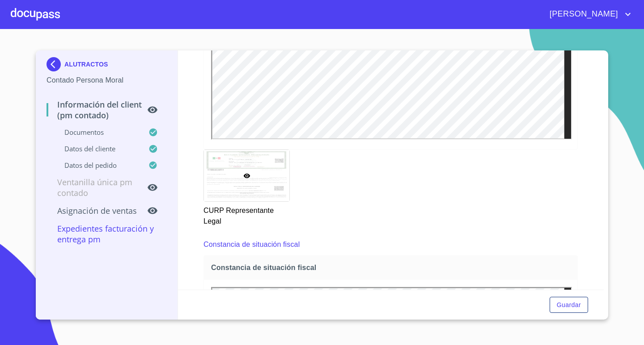 This screenshot has height=345, width=644. I want to click on p: Constancia de situación fiscal, so click(252, 245).